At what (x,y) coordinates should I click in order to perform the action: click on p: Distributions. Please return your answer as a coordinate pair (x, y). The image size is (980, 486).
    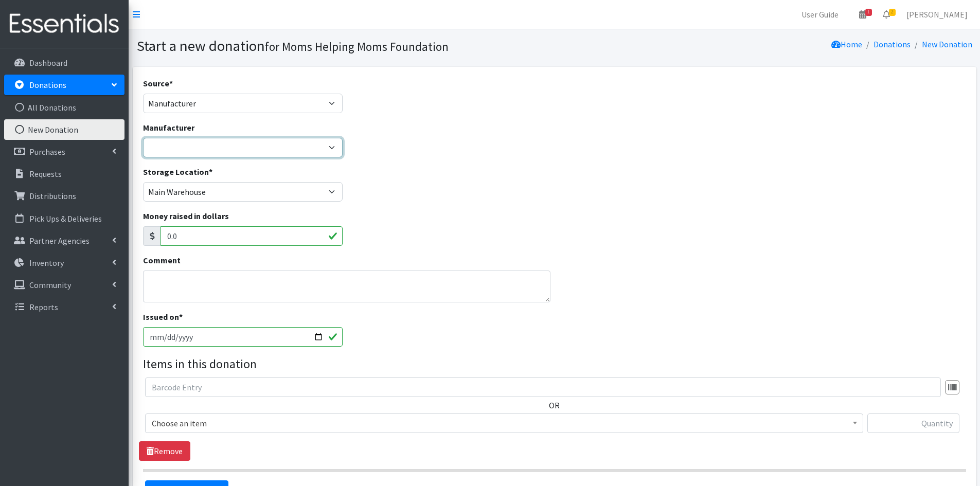
    Looking at the image, I should click on (53, 196).